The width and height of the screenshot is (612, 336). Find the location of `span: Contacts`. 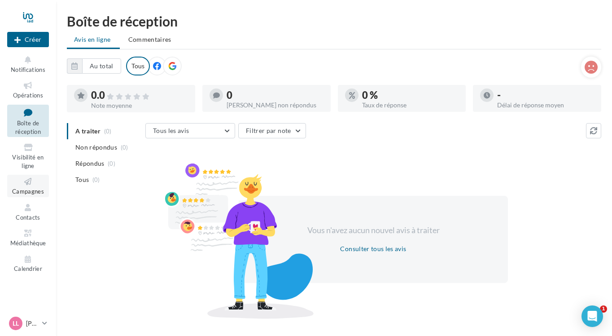

span: Contacts is located at coordinates (28, 217).